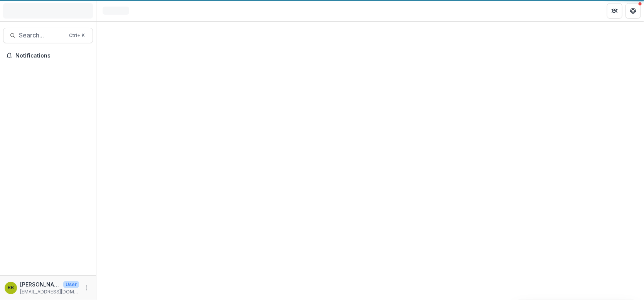 The image size is (644, 300). Describe the element at coordinates (42, 35) in the screenshot. I see `span: Search...` at that location.